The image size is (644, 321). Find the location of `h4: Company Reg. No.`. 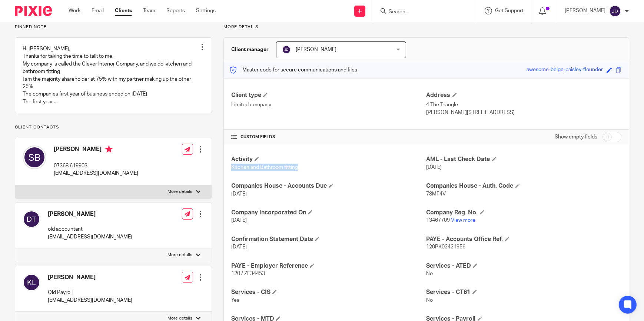

h4: Company Reg. No. is located at coordinates (524, 212).